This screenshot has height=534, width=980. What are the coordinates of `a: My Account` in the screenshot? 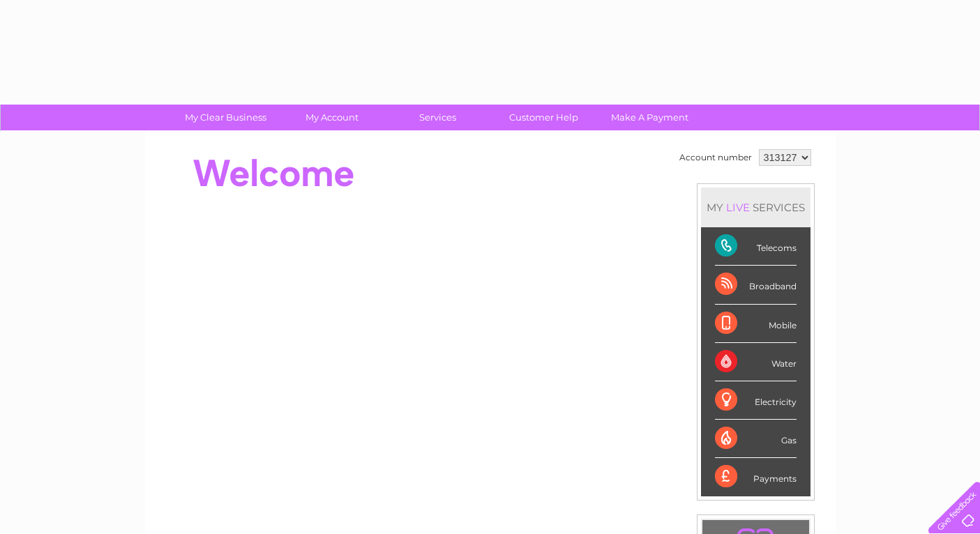 It's located at (331, 117).